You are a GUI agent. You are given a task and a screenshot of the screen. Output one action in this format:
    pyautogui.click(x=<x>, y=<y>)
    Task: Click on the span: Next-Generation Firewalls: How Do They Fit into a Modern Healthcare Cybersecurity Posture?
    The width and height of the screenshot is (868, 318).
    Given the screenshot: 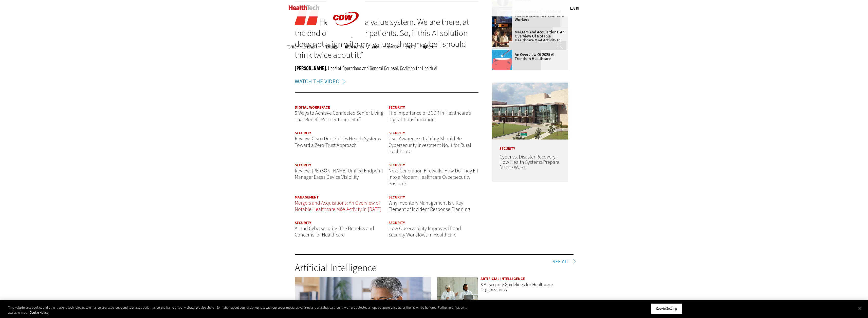 What is the action you would take?
    pyautogui.click(x=433, y=177)
    